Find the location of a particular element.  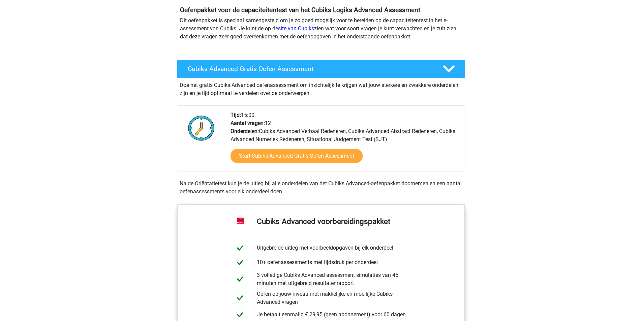

b: Tijd: is located at coordinates (236, 115).